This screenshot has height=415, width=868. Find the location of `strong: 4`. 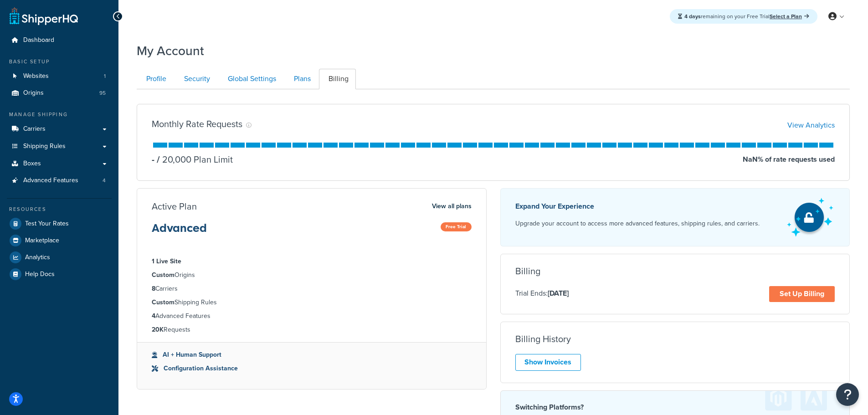

strong: 4 is located at coordinates (154, 316).